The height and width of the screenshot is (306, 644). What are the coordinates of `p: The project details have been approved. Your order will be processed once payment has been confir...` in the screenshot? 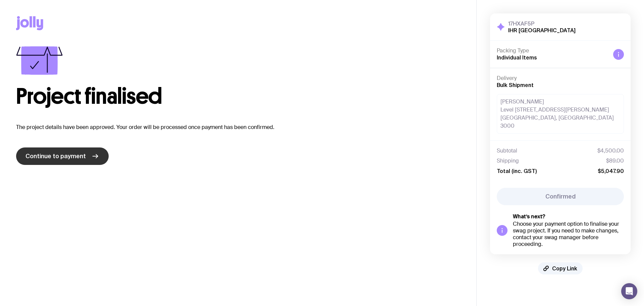 It's located at (238, 127).